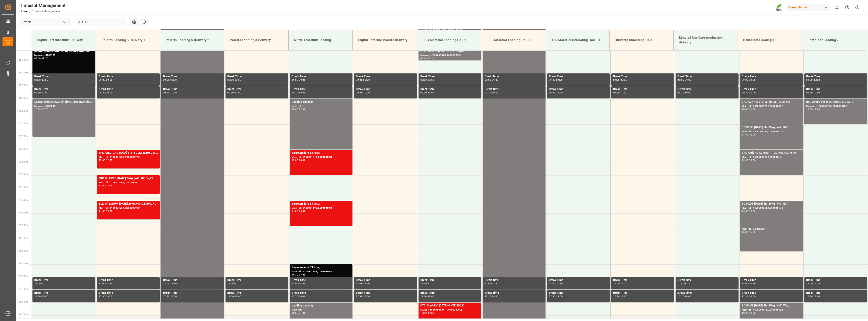  I want to click on button: show 0 new notifications, so click(837, 7).